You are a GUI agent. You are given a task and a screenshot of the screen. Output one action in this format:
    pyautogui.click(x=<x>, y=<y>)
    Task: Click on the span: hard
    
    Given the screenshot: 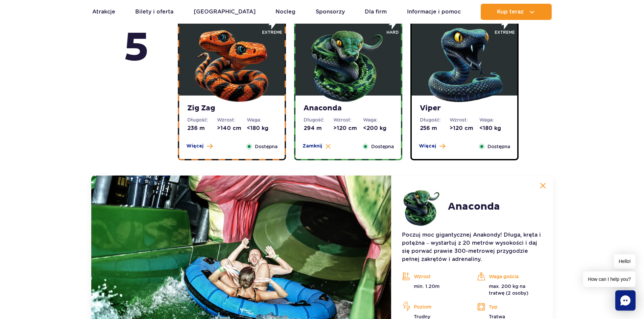 What is the action you would take?
    pyautogui.click(x=392, y=33)
    